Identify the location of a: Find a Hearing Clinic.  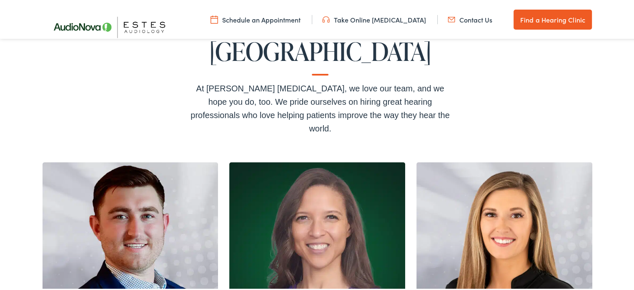
(553, 18).